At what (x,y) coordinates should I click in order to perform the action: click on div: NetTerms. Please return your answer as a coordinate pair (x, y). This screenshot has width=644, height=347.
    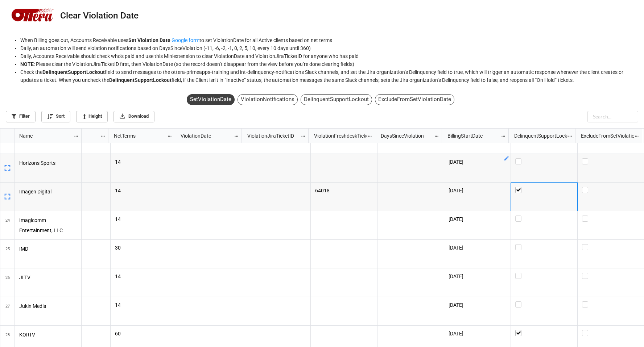
    Looking at the image, I should click on (138, 135).